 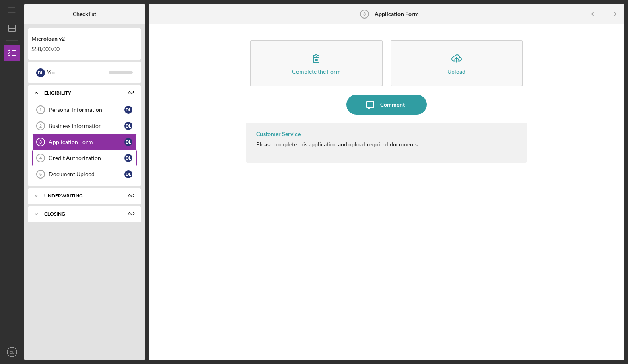 I want to click on div: Underwriting, so click(x=79, y=196).